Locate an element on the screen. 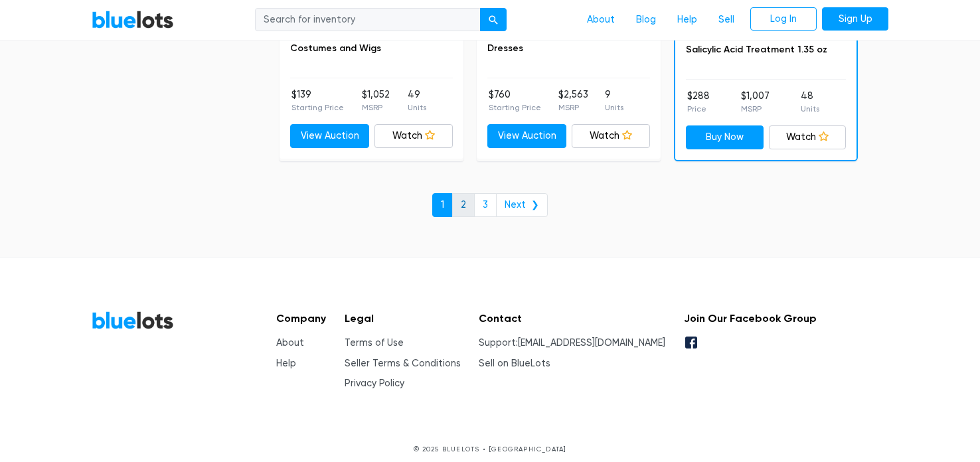 The height and width of the screenshot is (462, 980). a: Sell on BlueLots is located at coordinates (514, 363).